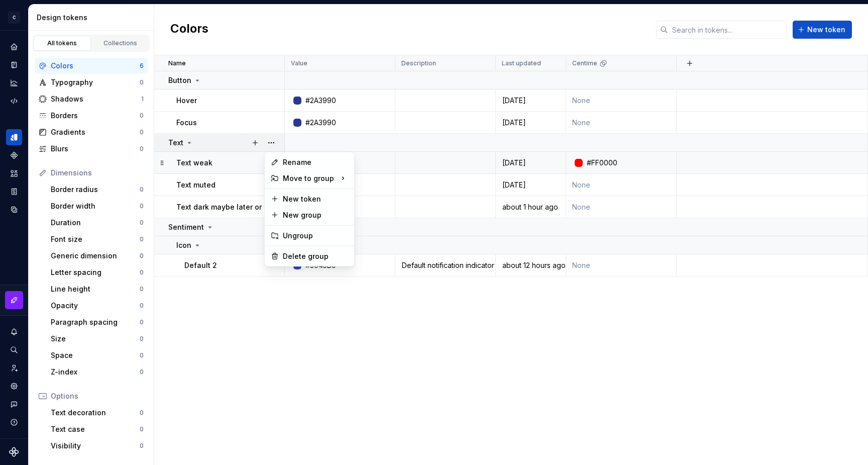 Image resolution: width=868 pixels, height=465 pixels. Describe the element at coordinates (316, 256) in the screenshot. I see `div: Delete group` at that location.